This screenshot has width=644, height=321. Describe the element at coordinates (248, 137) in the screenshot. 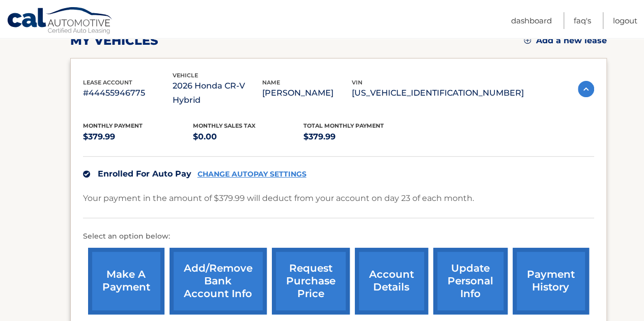

I see `p: $0.00` at that location.